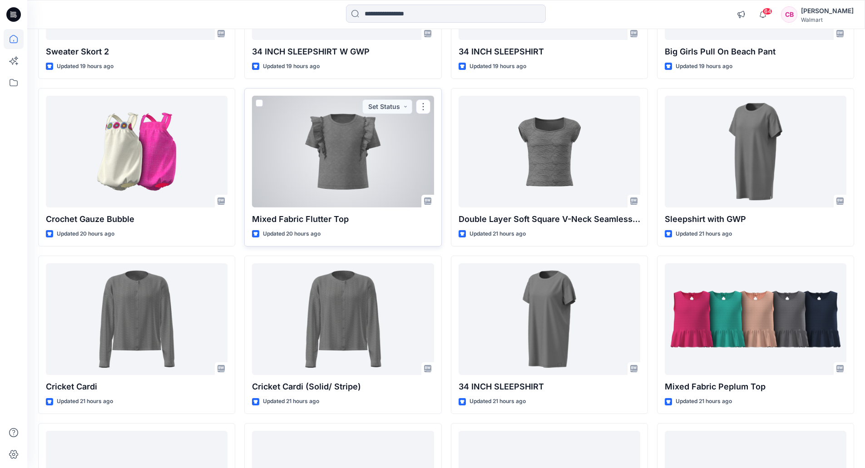 The height and width of the screenshot is (468, 865). I want to click on p: Cricket Cardi, so click(137, 387).